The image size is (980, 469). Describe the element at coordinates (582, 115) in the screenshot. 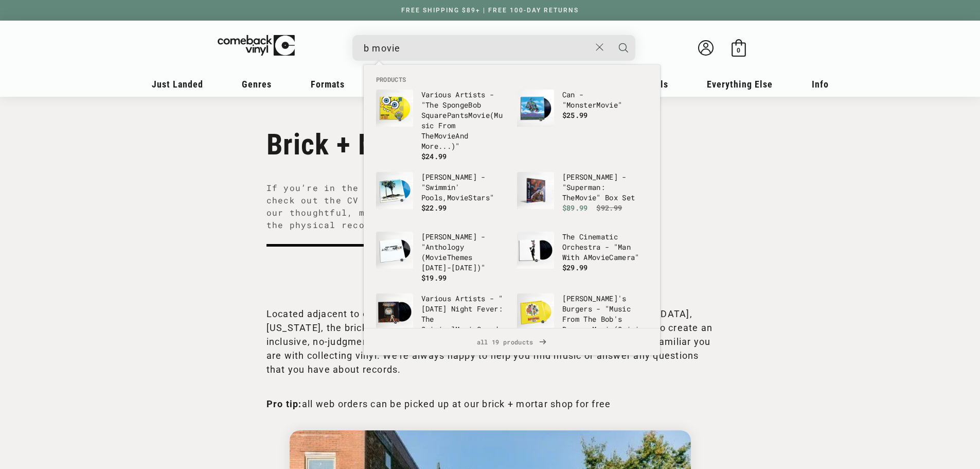

I see `li: products: Can - "Monster Movie"` at that location.